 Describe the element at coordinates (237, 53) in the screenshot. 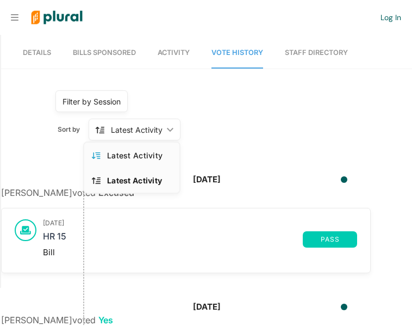

I see `a: Vote History` at that location.